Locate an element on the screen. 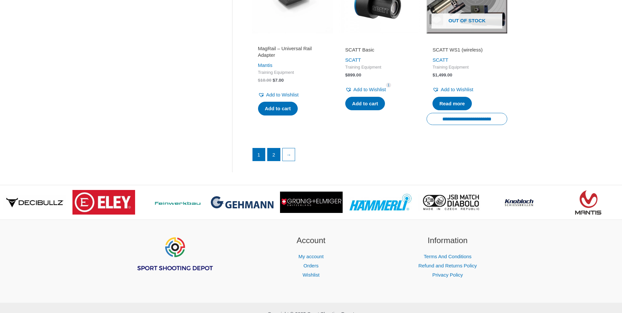 The image size is (622, 313). bdi: 10.00 is located at coordinates (265, 80).